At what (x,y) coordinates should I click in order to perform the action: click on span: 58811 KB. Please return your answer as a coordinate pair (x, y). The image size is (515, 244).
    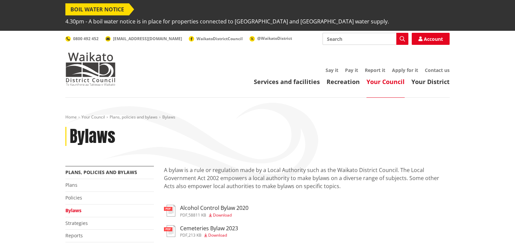
    Looking at the image, I should click on (197, 215).